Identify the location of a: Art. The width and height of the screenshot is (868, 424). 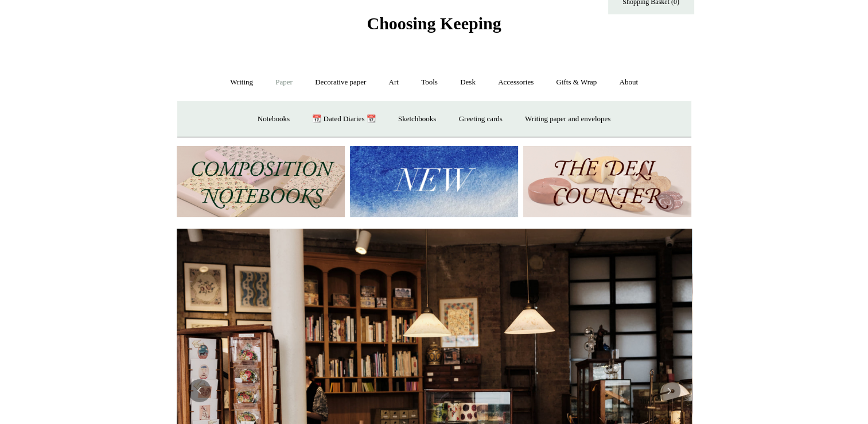
(394, 82).